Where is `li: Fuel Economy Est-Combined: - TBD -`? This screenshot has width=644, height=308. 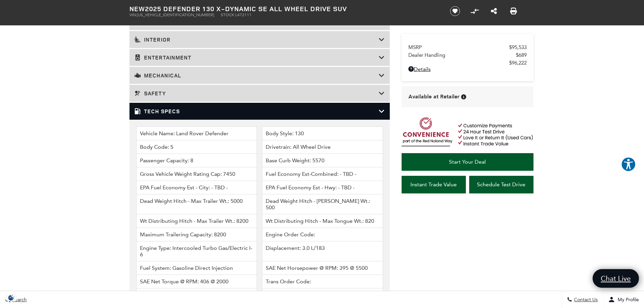 li: Fuel Economy Est-Combined: - TBD - is located at coordinates (323, 174).